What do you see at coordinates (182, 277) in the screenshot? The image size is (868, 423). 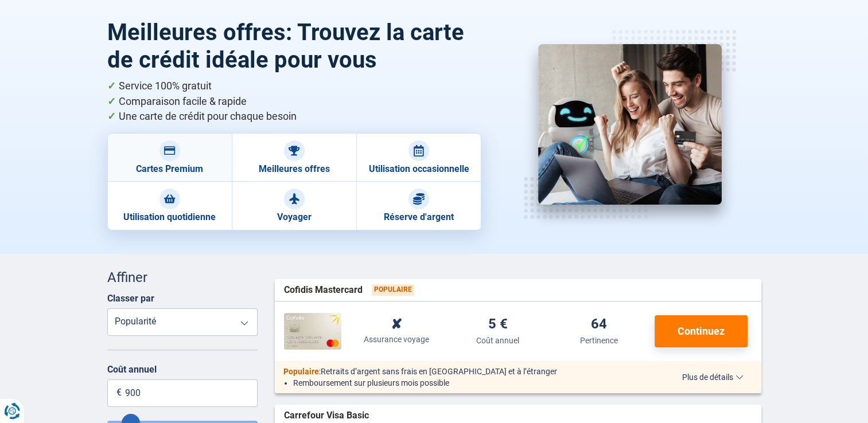 I see `div: Affiner` at bounding box center [182, 277].